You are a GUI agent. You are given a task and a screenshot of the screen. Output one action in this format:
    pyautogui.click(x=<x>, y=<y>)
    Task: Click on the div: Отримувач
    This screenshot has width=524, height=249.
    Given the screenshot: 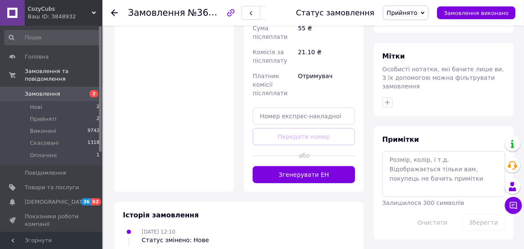 What is the action you would take?
    pyautogui.click(x=327, y=85)
    